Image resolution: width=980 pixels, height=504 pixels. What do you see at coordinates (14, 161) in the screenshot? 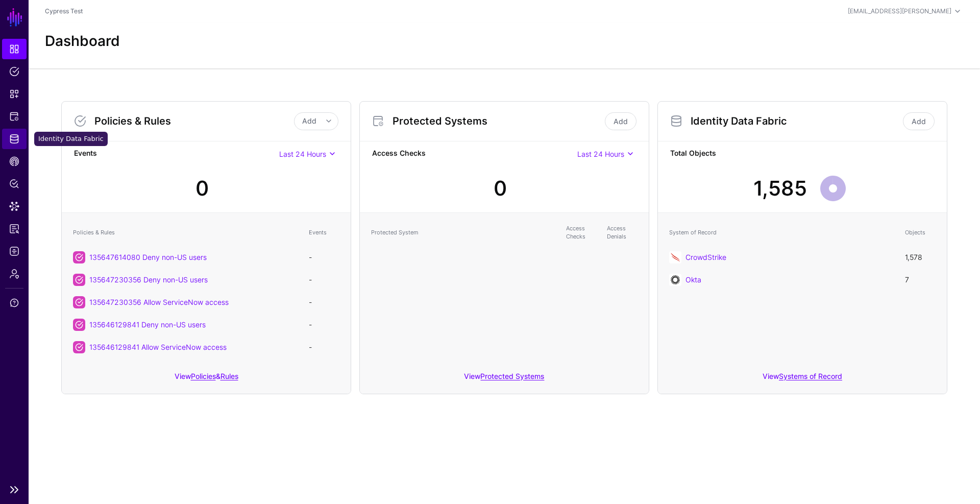
I see `span: CAEP Hub` at bounding box center [14, 161].